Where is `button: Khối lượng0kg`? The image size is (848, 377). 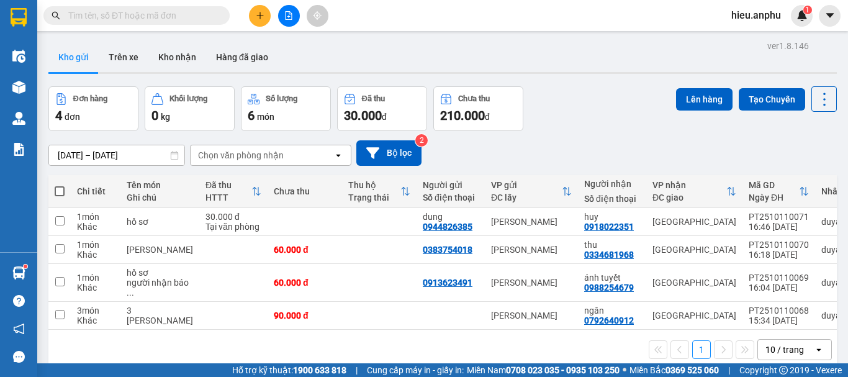
button: Khối lượng0kg is located at coordinates (189, 109).